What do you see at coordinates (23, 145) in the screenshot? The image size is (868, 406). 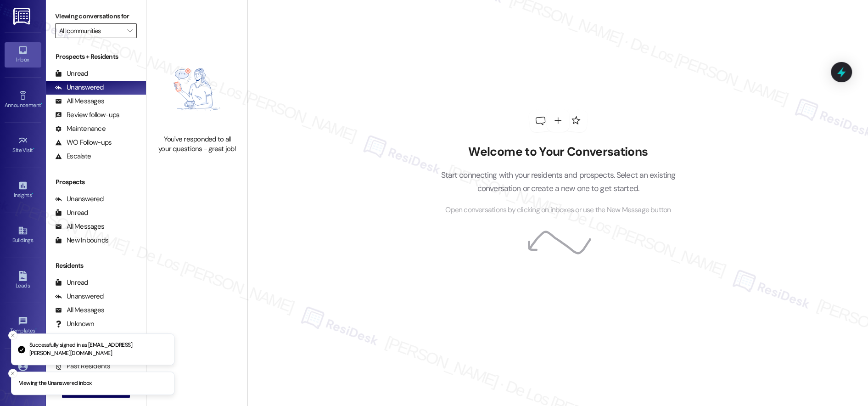 I see `a: Site Visit •` at bounding box center [23, 145].